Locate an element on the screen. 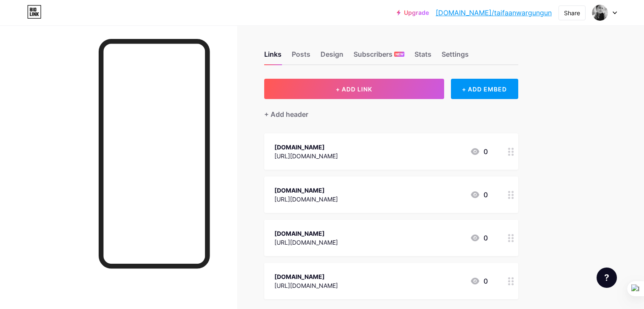 The height and width of the screenshot is (309, 644). span: NEW is located at coordinates (399, 54).